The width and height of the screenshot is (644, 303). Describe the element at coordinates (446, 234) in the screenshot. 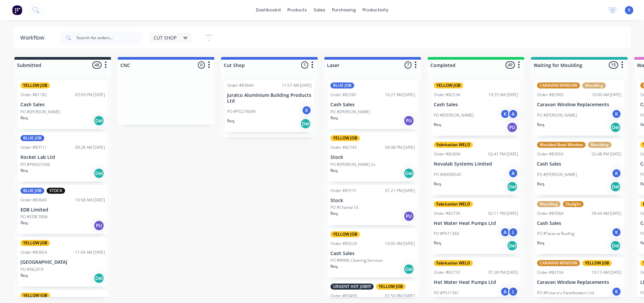

I see `p: PO #PS11360` at that location.